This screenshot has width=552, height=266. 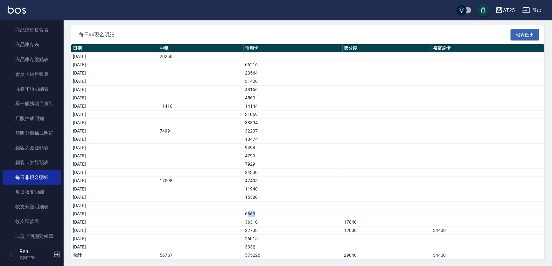 I want to click on button: 報表匯出, so click(x=525, y=35).